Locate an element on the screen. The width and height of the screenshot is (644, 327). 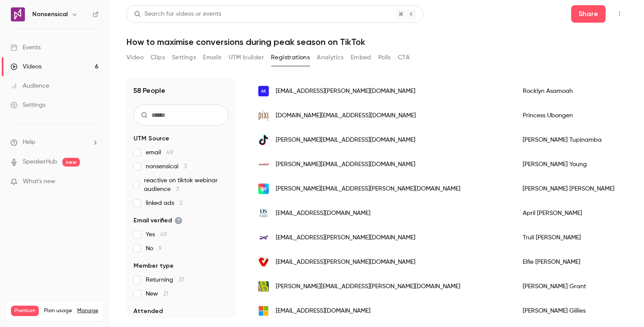
span: 21 is located at coordinates (166, 294).